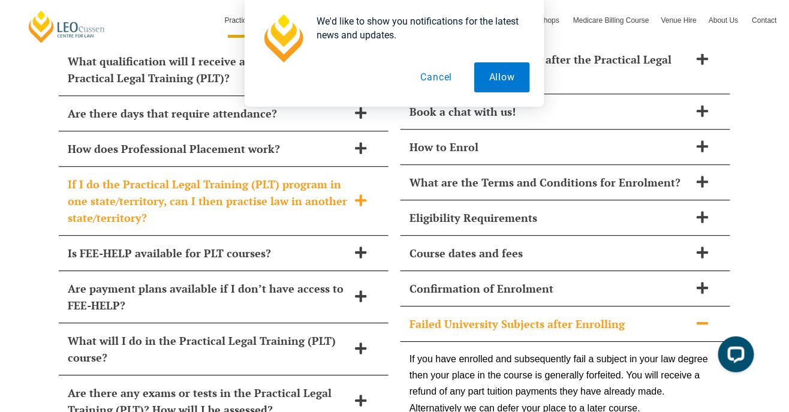  I want to click on h2: Failed University Subjects after Enrolling, so click(550, 324).